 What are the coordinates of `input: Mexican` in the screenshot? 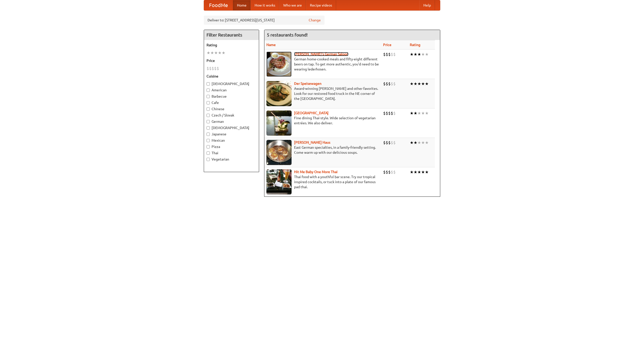 It's located at (208, 140).